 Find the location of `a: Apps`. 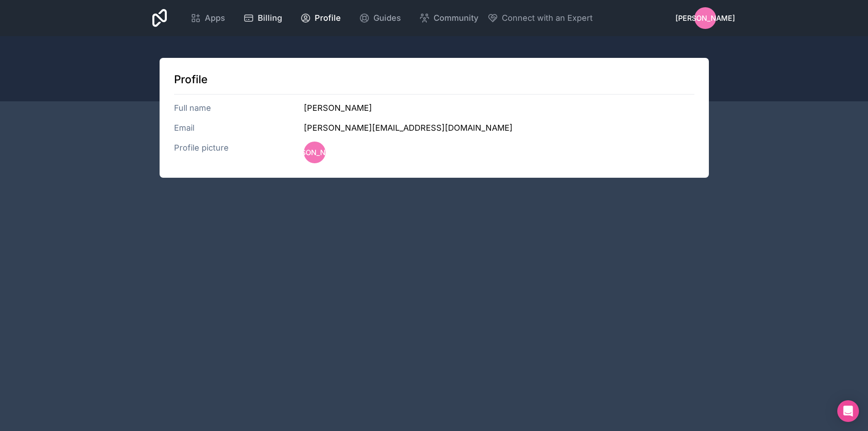

a: Apps is located at coordinates (207, 18).